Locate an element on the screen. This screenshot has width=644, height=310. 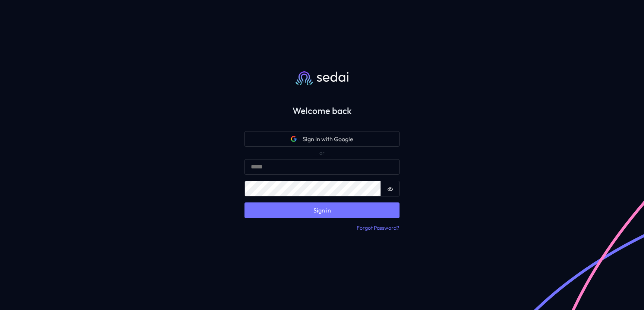
span: Sign In with Google is located at coordinates (328, 139).